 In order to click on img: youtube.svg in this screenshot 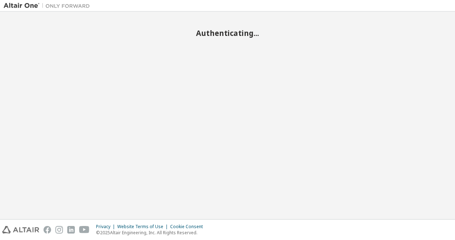, I will do `click(84, 230)`.